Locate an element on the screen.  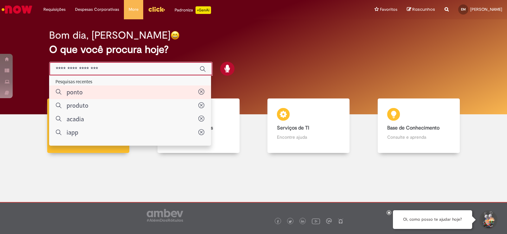
span: Favoritos is located at coordinates (388, 10).